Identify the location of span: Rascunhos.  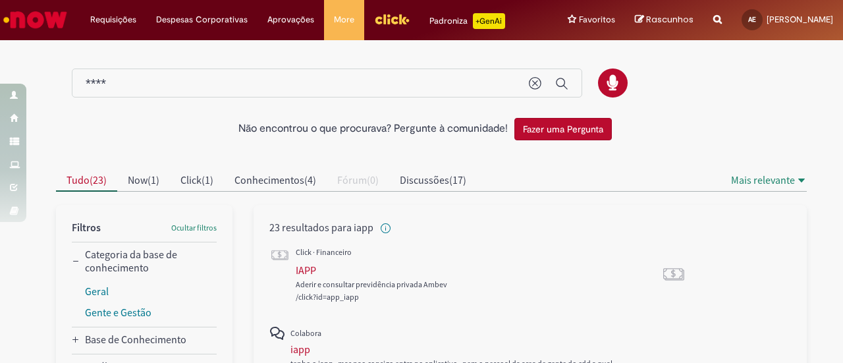
(670, 19).